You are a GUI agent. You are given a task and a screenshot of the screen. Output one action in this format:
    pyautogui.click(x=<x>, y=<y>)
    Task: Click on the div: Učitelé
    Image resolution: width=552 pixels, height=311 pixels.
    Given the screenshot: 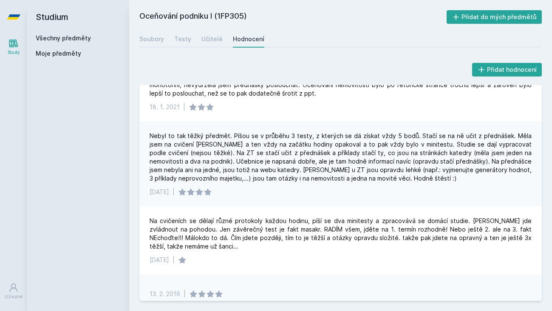 What is the action you would take?
    pyautogui.click(x=212, y=39)
    